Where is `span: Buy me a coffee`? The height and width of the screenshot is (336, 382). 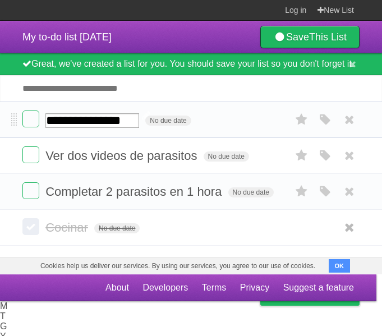 span: Buy me a coffee is located at coordinates (318, 295).